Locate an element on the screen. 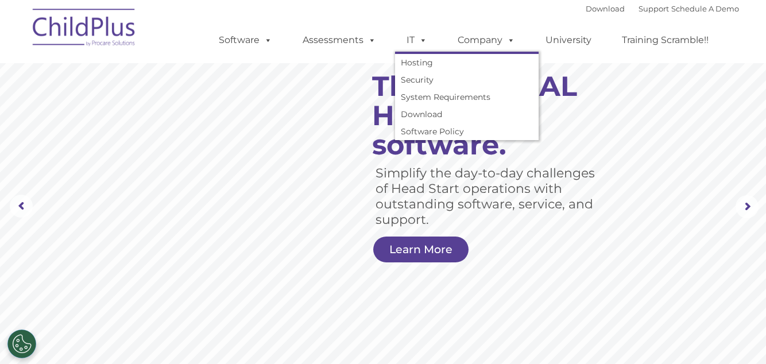 The height and width of the screenshot is (364, 766). a: University is located at coordinates (568, 40).